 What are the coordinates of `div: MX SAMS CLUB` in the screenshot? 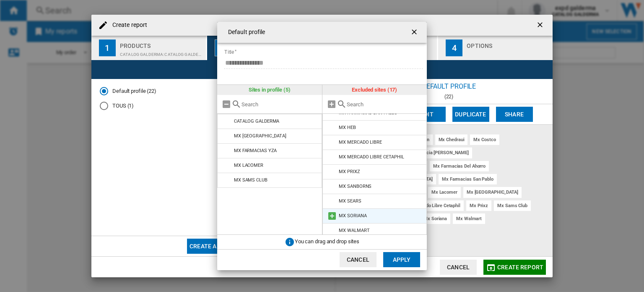 It's located at (251, 180).